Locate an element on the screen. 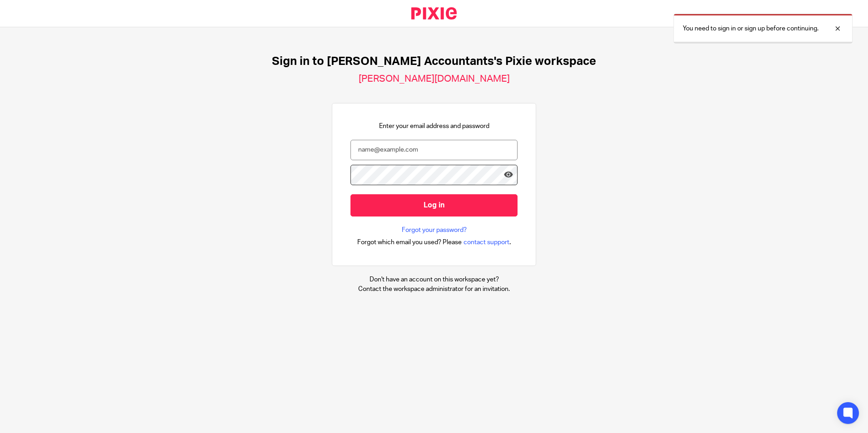 This screenshot has height=433, width=868. span: contact support is located at coordinates (486, 243).